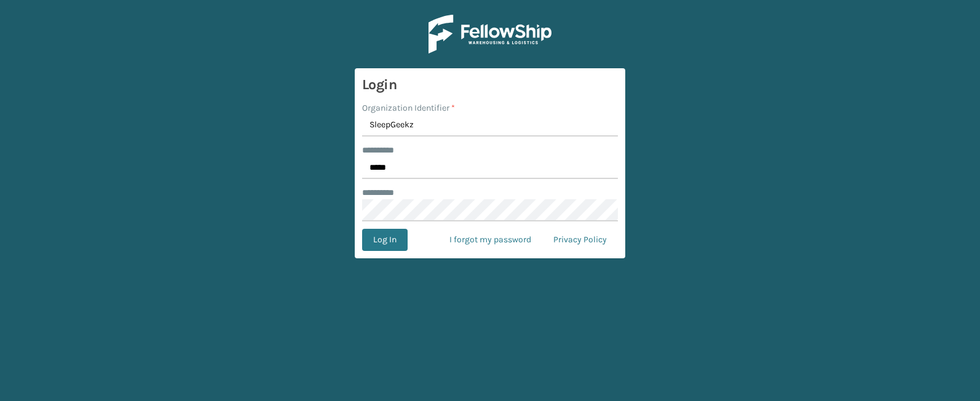 The image size is (980, 401). Describe the element at coordinates (490, 85) in the screenshot. I see `h3: Login` at that location.